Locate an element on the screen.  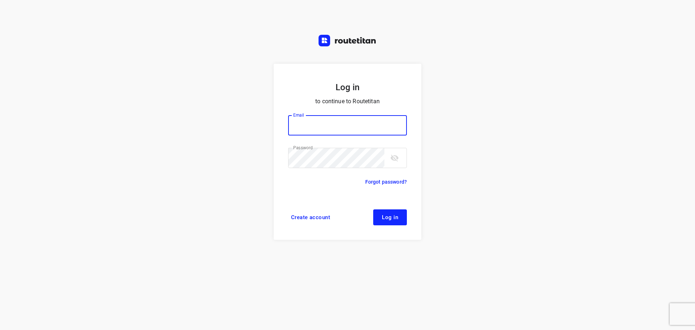
button: toggle password visibility is located at coordinates (395, 158).